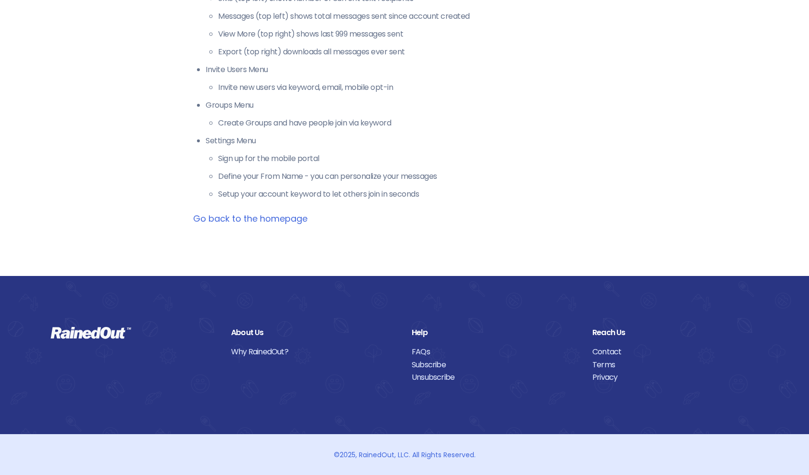 This screenshot has height=475, width=809. What do you see at coordinates (417, 16) in the screenshot?
I see `li: Messages (top left) shows total messages sent since account created` at bounding box center [417, 16].